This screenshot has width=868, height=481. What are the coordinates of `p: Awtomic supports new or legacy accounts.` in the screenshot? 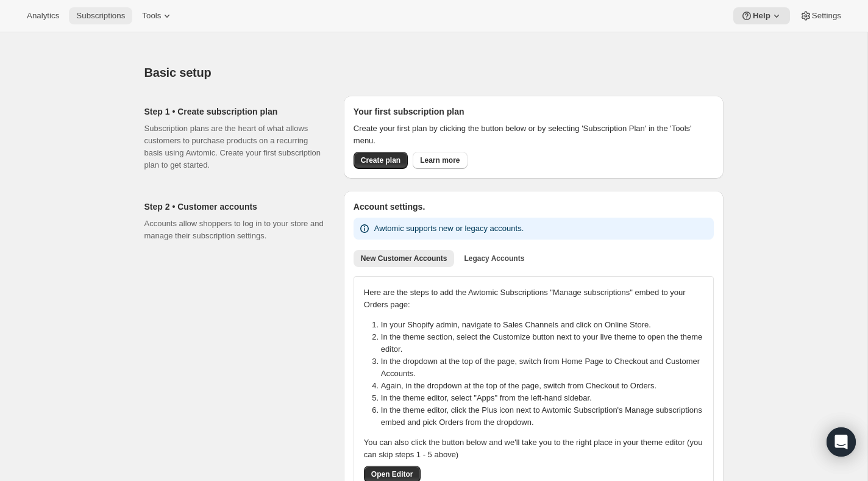 It's located at (449, 228).